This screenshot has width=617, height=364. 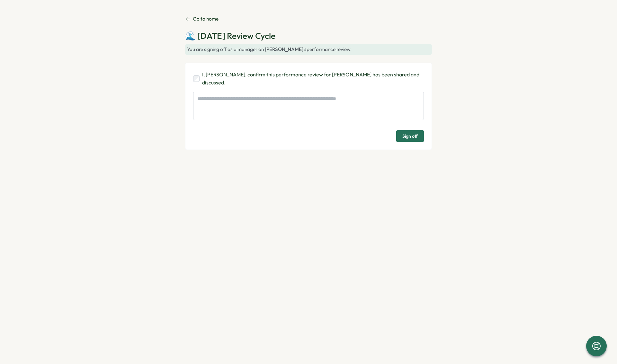 I want to click on p: Go to home, so click(x=206, y=19).